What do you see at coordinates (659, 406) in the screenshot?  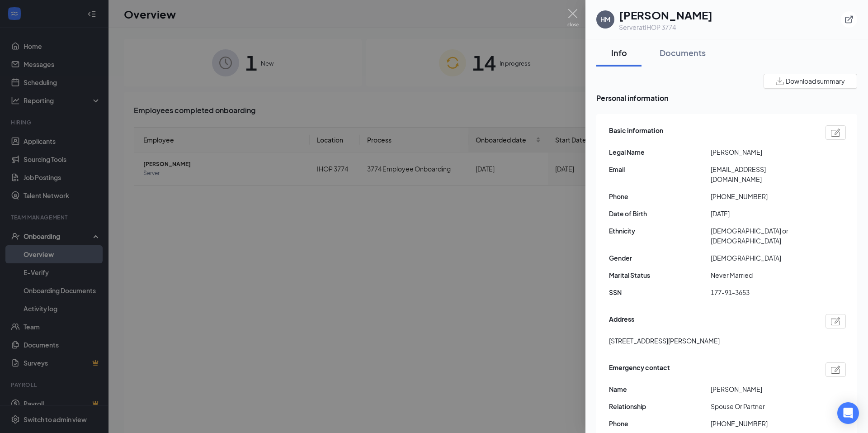 I see `span: Relationship` at bounding box center [659, 406].